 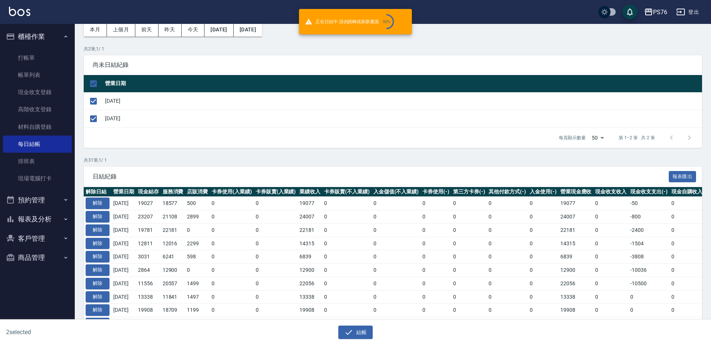 I want to click on td: -1504, so click(x=649, y=244).